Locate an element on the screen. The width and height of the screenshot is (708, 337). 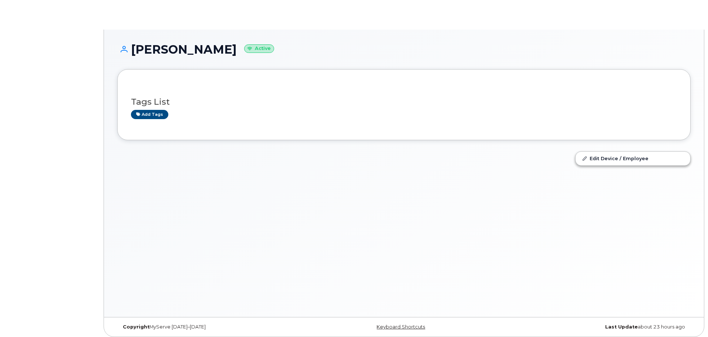
a: Add tags is located at coordinates (149, 114).